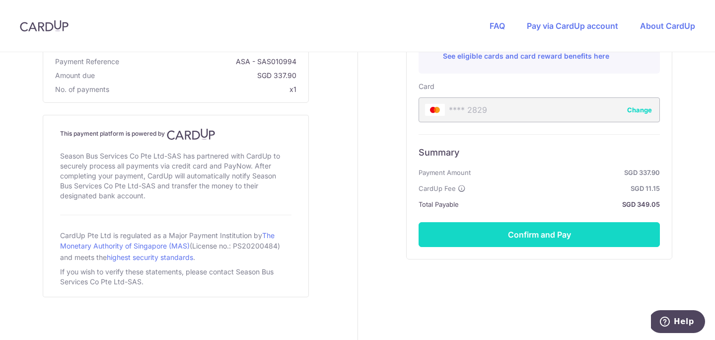  I want to click on span: No. of payments, so click(82, 89).